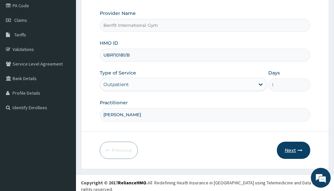  Describe the element at coordinates (132, 183) in the screenshot. I see `a: RelianceHMO` at that location.